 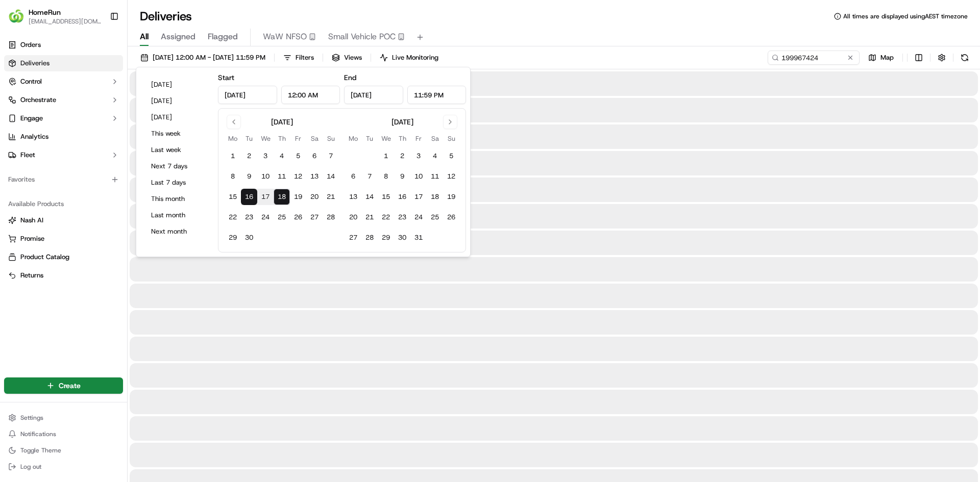 What do you see at coordinates (299, 57) in the screenshot?
I see `button: Filters` at bounding box center [299, 57].